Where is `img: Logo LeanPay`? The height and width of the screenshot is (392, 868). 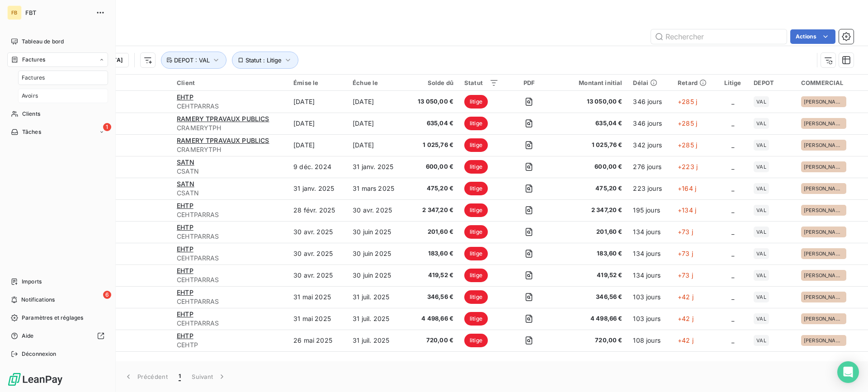
img: Logo LeanPay is located at coordinates (35, 379).